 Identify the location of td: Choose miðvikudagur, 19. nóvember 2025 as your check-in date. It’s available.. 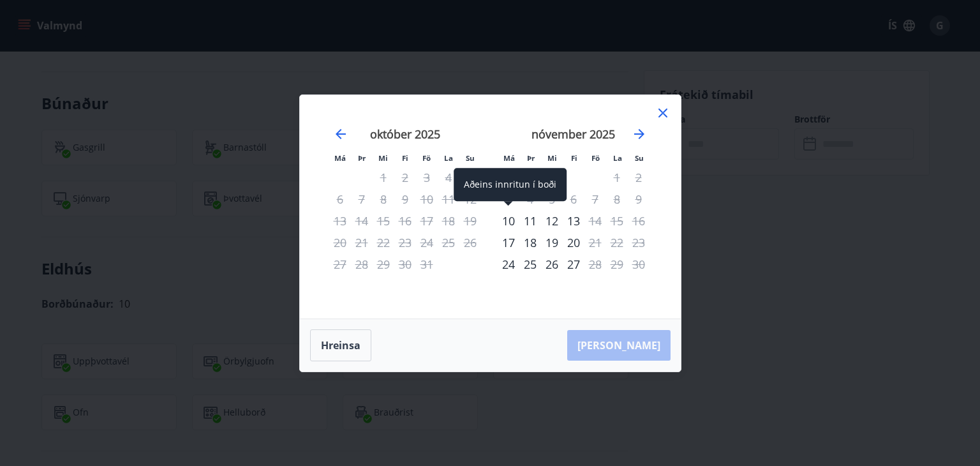
(552, 242).